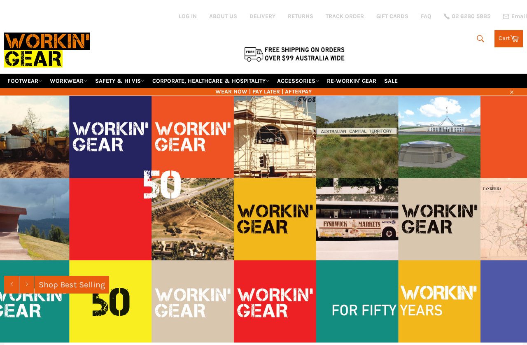 The image size is (527, 345). What do you see at coordinates (300, 16) in the screenshot?
I see `a: RETURNS` at bounding box center [300, 16].